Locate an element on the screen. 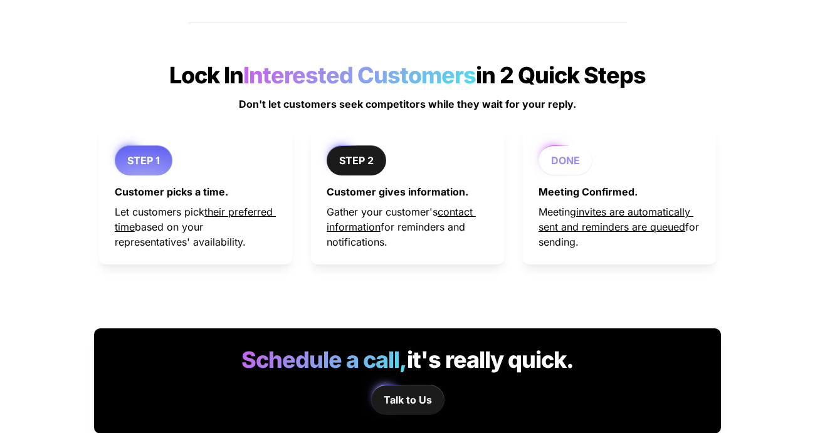 This screenshot has width=815, height=433. strong: STEP 2 is located at coordinates (356, 160).